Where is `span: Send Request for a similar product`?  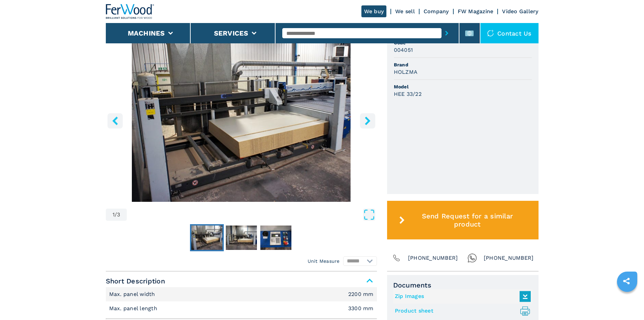 span: Send Request for a similar product is located at coordinates (467, 220).